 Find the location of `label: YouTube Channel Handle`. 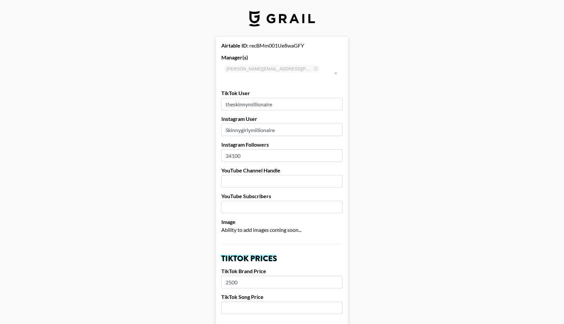

label: YouTube Channel Handle is located at coordinates (282, 170).